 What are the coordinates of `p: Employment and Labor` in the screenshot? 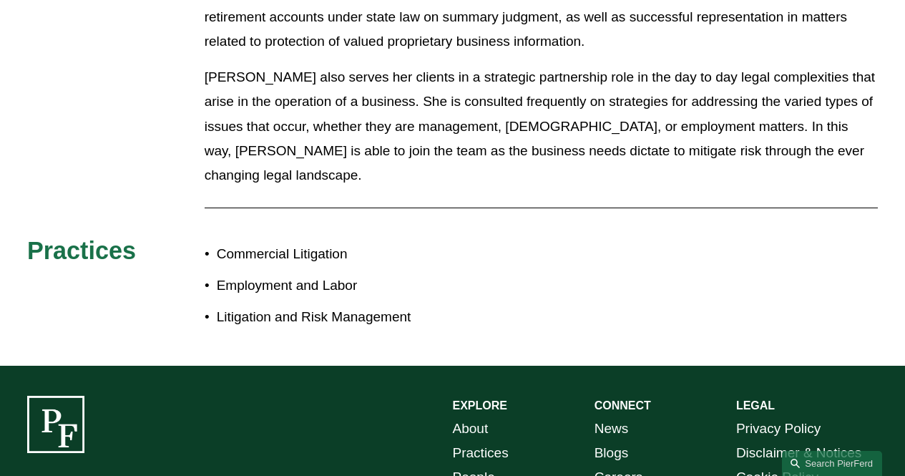 It's located at (335, 286).